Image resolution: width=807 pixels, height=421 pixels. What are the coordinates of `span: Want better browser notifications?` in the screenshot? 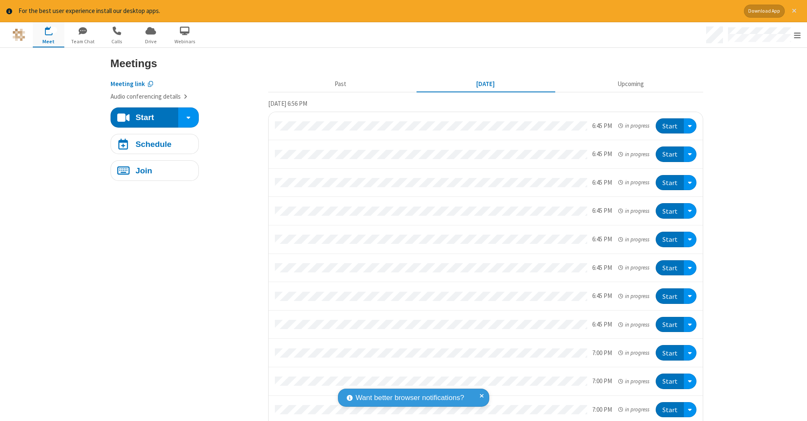 It's located at (410, 398).